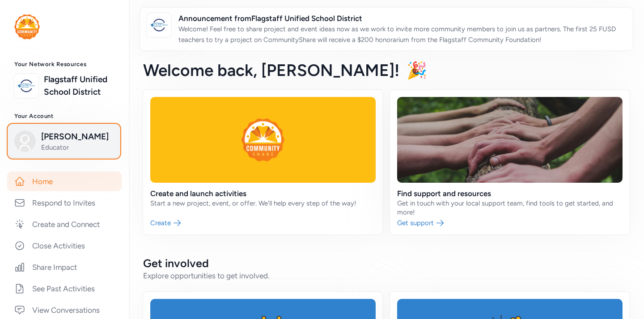 This screenshot has width=644, height=319. What do you see at coordinates (64, 181) in the screenshot?
I see `a: Home` at bounding box center [64, 181].